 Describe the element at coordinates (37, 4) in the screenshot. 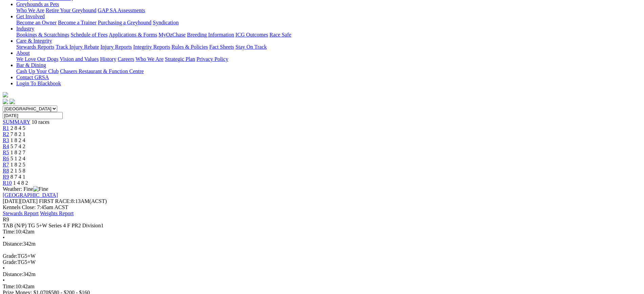

I see `a: Greyhounds as Pets` at that location.